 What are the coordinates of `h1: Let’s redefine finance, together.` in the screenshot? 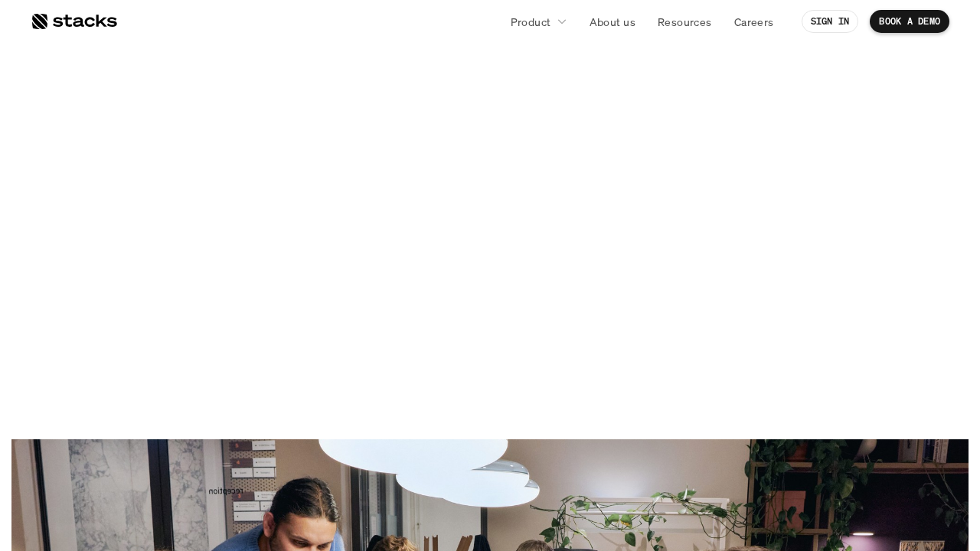 It's located at (490, 191).